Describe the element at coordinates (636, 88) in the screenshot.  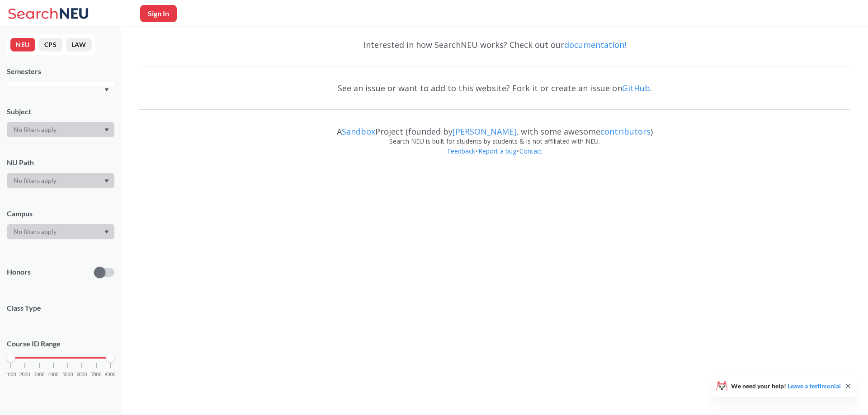
I see `a: GitHub` at that location.